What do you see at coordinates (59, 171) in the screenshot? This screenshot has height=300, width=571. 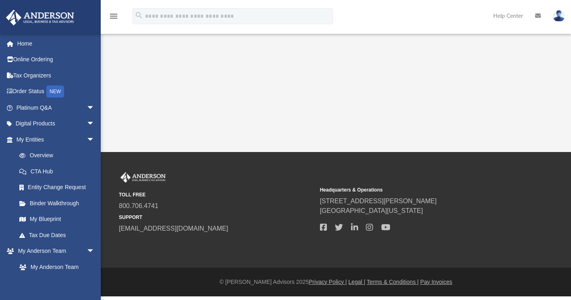 I see `a: CTA Hub` at bounding box center [59, 171].